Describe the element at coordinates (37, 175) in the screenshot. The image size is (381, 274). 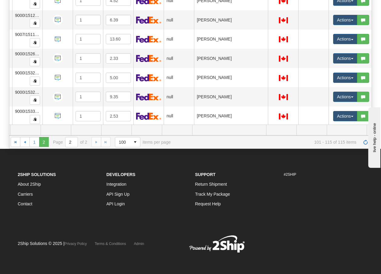
I see `strong: 2Ship Solutions` at that location.